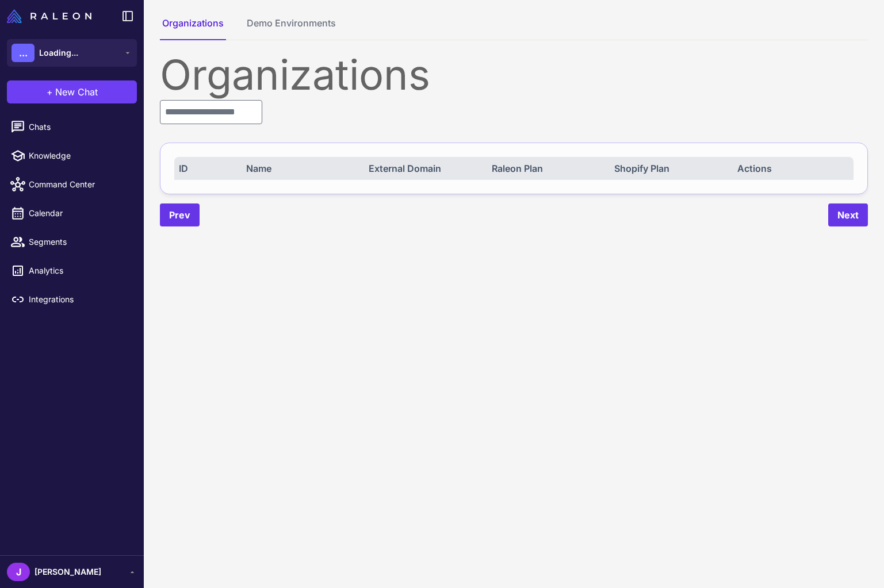 The image size is (884, 588). I want to click on div: Raleon Plan, so click(548, 168).